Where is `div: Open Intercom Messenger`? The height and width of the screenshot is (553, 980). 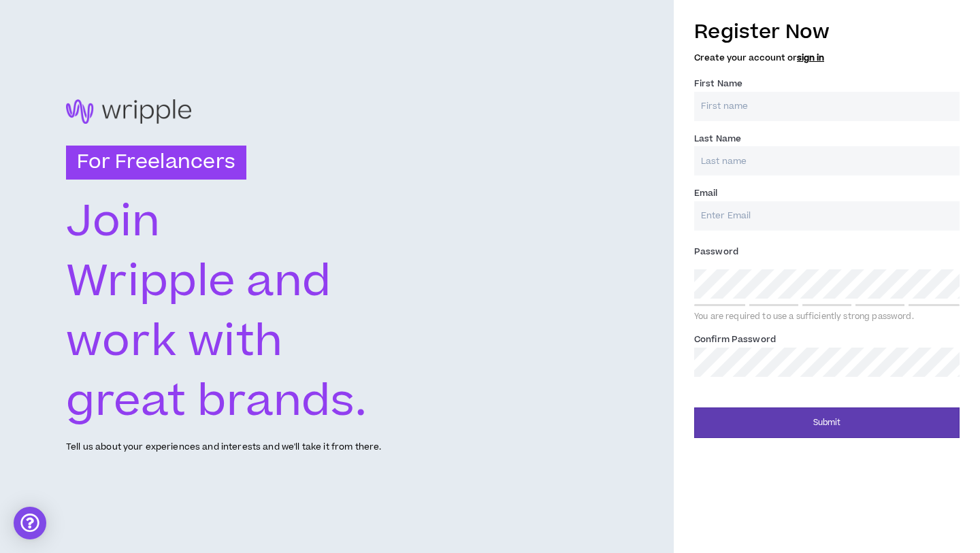 div: Open Intercom Messenger is located at coordinates (30, 523).